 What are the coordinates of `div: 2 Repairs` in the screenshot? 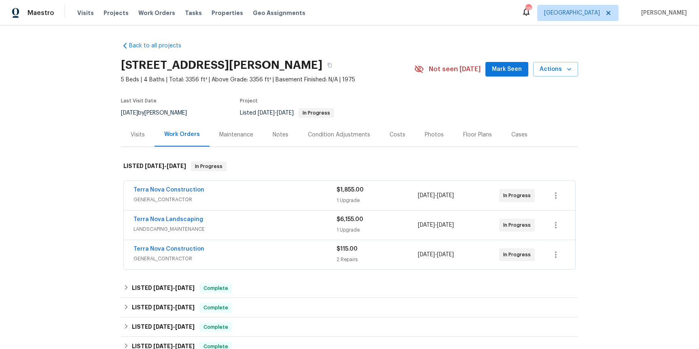 It's located at (377, 259).